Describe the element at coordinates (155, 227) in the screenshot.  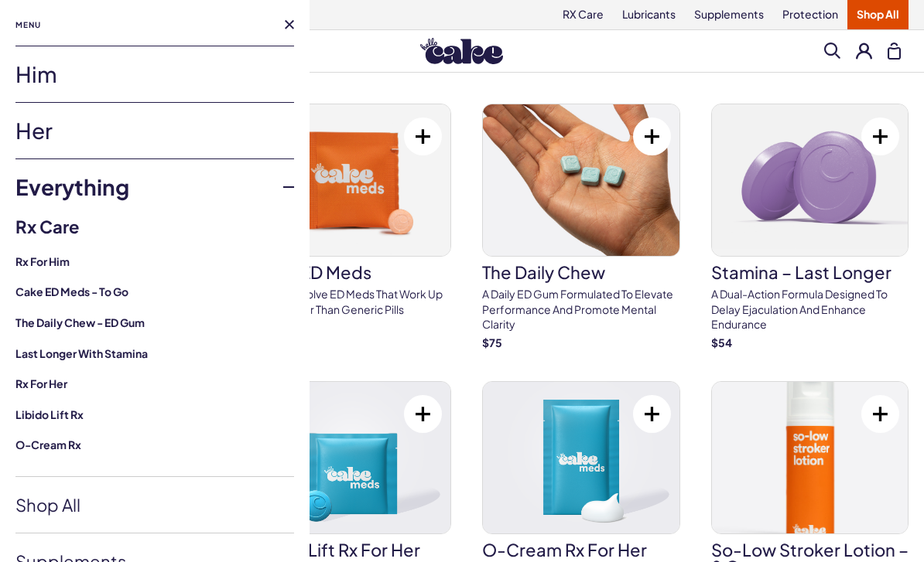
I see `h3: Rx Care` at that location.